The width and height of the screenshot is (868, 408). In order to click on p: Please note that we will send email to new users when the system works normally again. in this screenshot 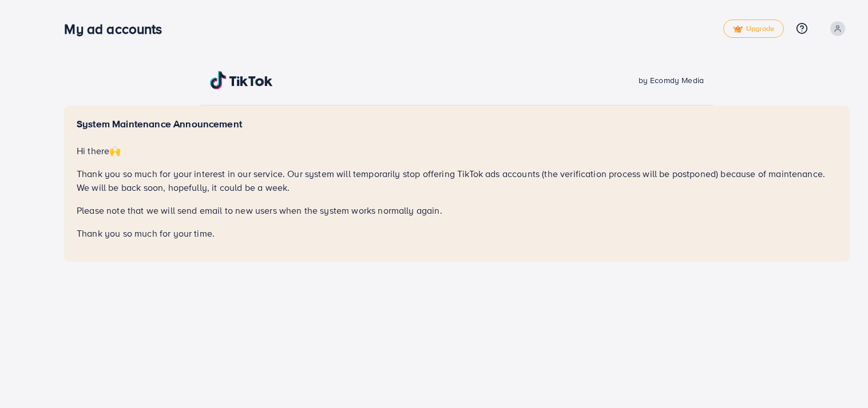, I will do `click(457, 210)`.